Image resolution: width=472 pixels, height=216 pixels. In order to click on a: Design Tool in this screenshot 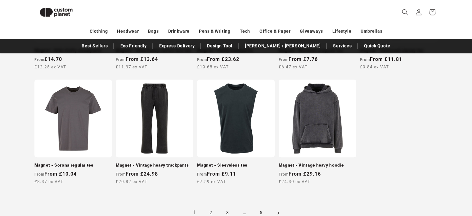, I will do `click(220, 46)`.